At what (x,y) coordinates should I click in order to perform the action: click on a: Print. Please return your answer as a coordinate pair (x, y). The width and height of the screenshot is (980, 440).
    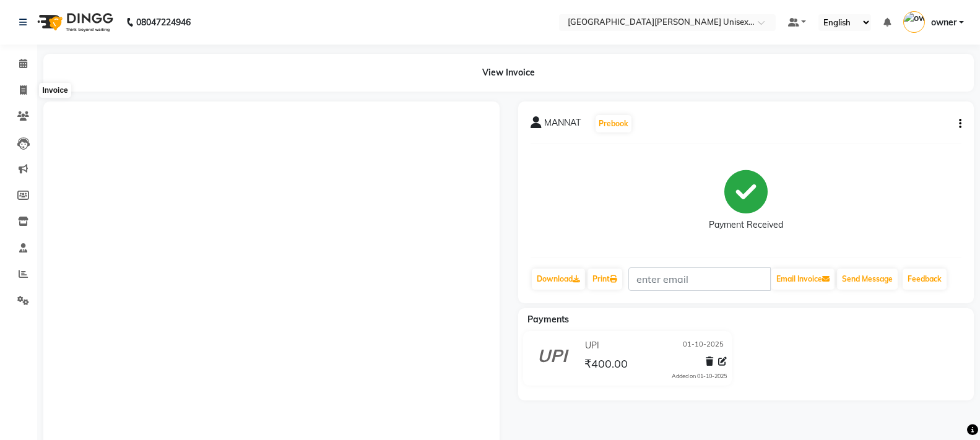
    Looking at the image, I should click on (605, 279).